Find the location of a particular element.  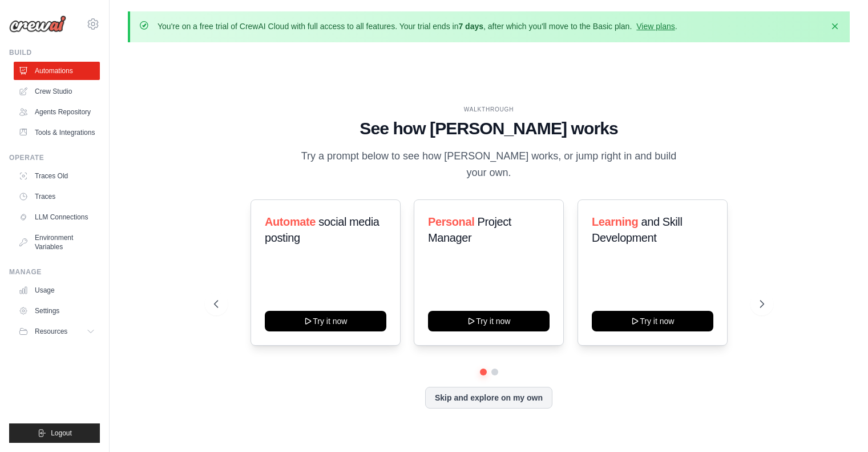

a: LLM Connections is located at coordinates (57, 217).